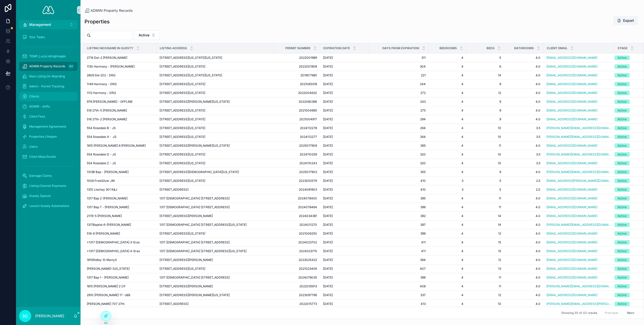  Describe the element at coordinates (102, 137) in the screenshot. I see `span: 554 Rosedale A - JS` at that location.